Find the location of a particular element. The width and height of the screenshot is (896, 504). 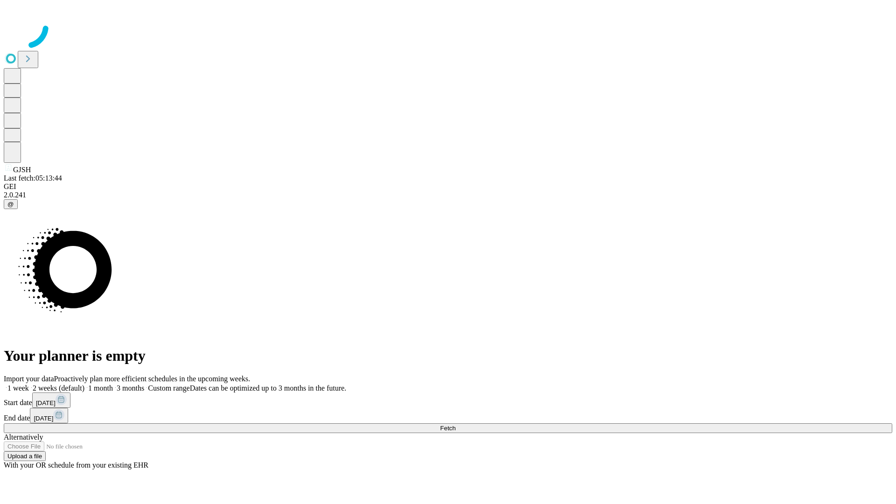

span: Fetch is located at coordinates (447, 428).